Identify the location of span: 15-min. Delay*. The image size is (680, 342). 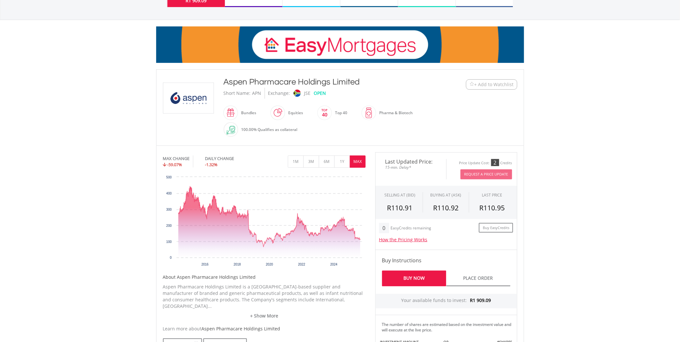
(411, 167).